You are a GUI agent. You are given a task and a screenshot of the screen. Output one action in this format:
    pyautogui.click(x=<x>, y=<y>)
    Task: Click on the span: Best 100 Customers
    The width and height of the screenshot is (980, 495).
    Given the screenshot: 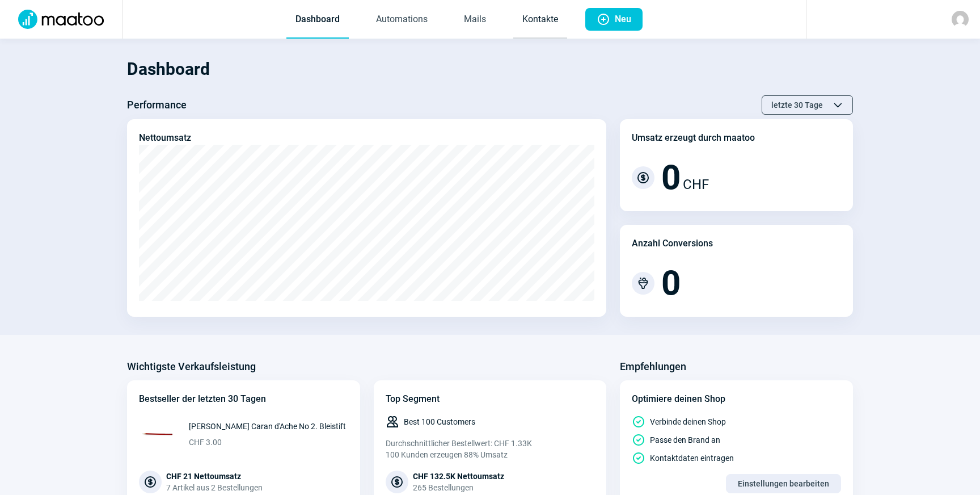 What is the action you would take?
    pyautogui.click(x=439, y=422)
    